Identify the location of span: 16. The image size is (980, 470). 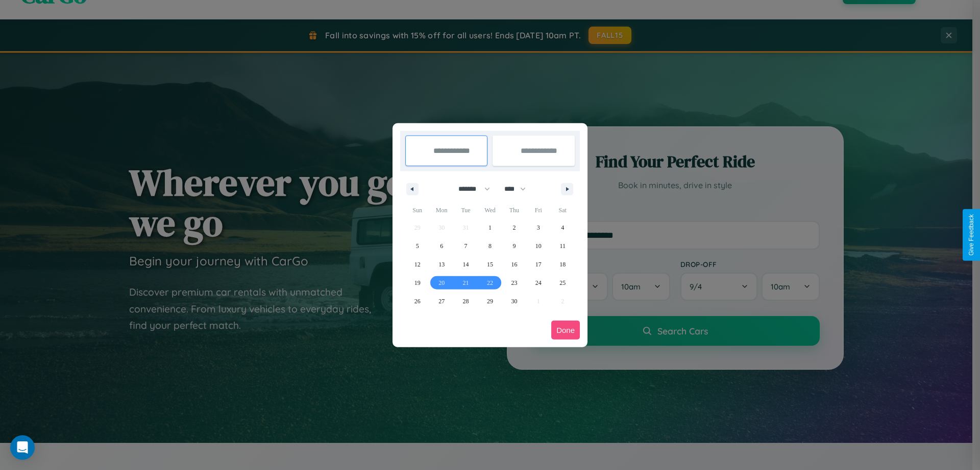
(514, 264).